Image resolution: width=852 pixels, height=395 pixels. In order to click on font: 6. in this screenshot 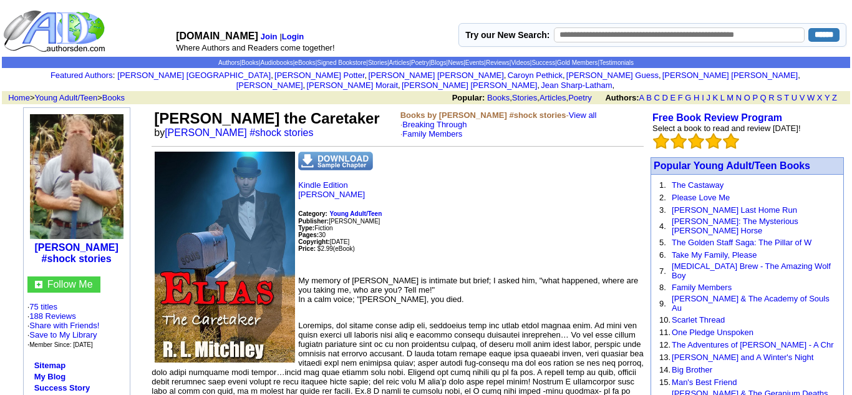, I will do `click(663, 255)`.